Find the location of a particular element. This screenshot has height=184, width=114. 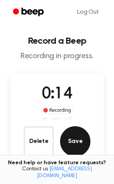

a: Log Out is located at coordinates (88, 12).